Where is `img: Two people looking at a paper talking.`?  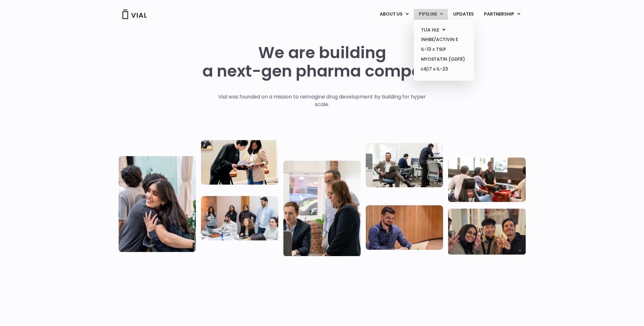 img: Two people looking at a paper talking. is located at coordinates (240, 162).